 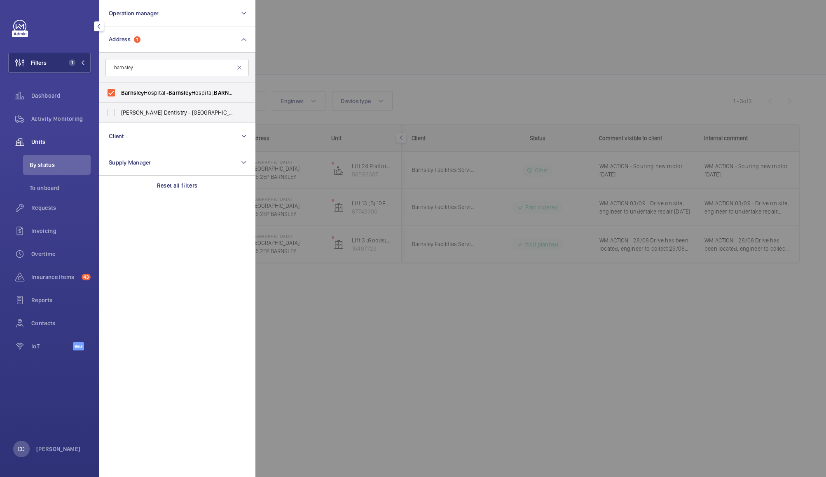 I want to click on span: Filters, so click(x=39, y=63).